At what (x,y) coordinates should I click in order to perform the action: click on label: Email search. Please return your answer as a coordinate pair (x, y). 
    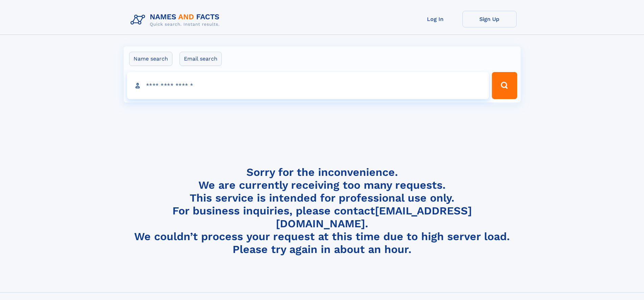
    Looking at the image, I should click on (201, 59).